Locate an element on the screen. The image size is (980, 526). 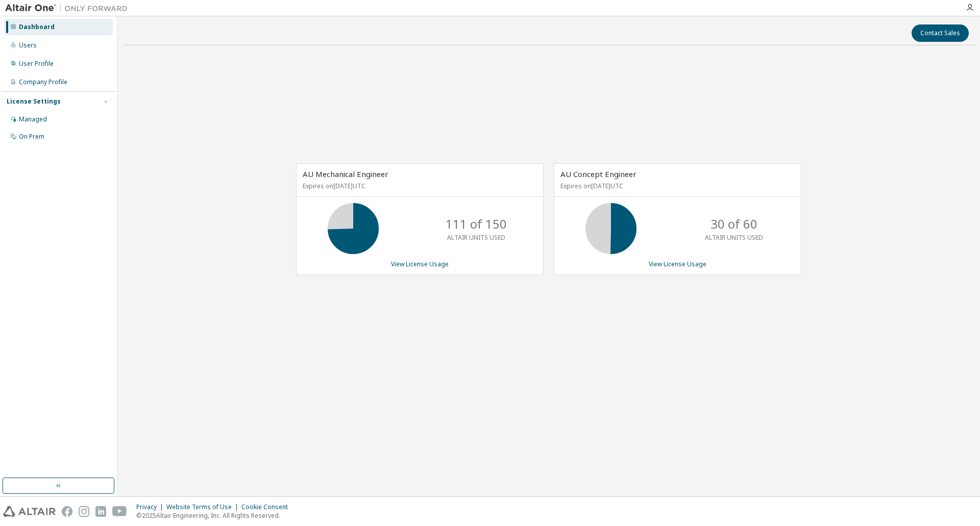
div: Managed is located at coordinates (32, 119).